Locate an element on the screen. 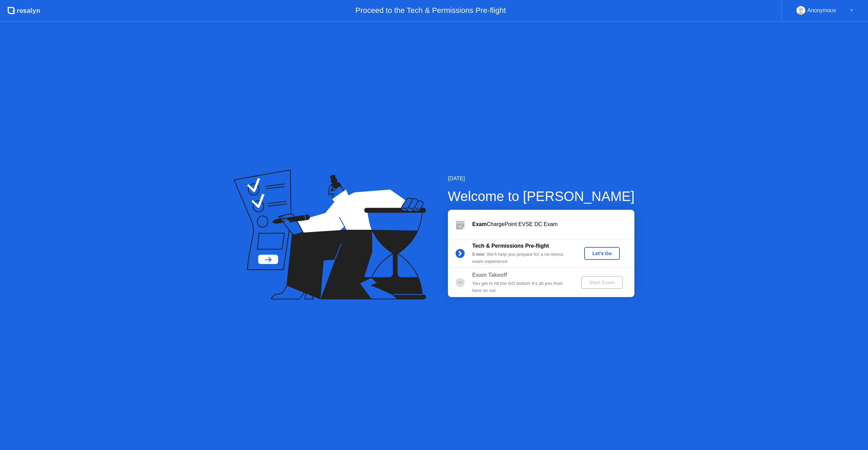 The width and height of the screenshot is (868, 450). div: : We’ll help you prepare for a no-stress exam experience is located at coordinates (521, 258).